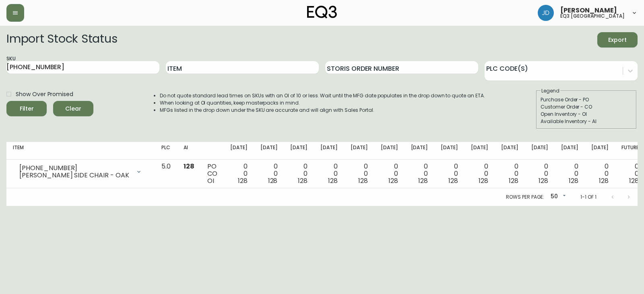 The width and height of the screenshot is (644, 294). I want to click on span: Clear, so click(74, 109).